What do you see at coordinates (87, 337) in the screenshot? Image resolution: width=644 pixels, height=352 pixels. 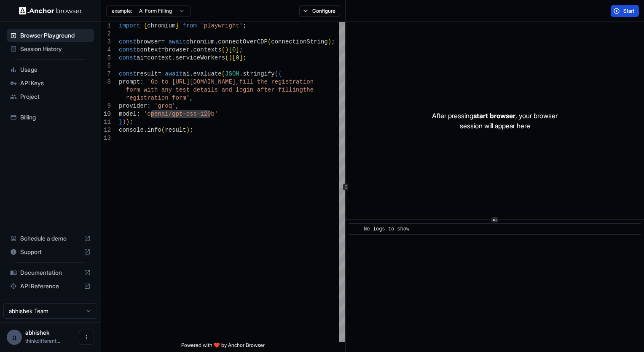 I see `button: Open menu` at bounding box center [87, 337].